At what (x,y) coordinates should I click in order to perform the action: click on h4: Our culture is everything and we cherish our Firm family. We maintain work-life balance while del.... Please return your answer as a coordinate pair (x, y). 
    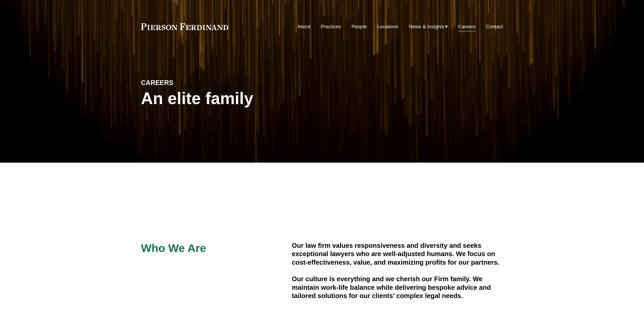
    Looking at the image, I should click on (397, 287).